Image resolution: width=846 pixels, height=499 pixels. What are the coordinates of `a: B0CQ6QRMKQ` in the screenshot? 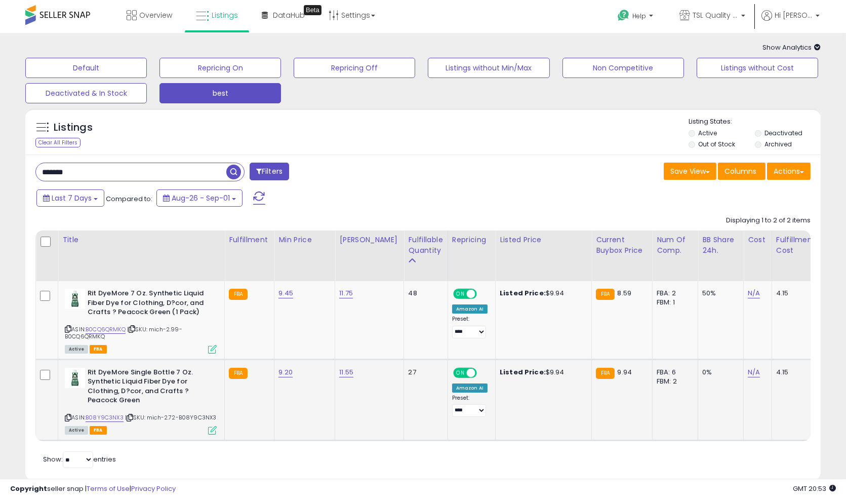 It's located at (105, 329).